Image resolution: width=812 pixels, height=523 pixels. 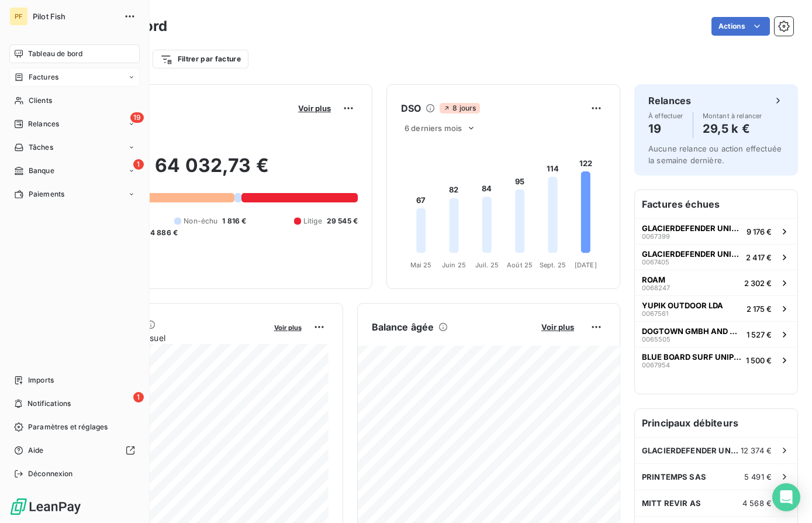 What do you see at coordinates (41, 380) in the screenshot?
I see `span: Imports` at bounding box center [41, 380].